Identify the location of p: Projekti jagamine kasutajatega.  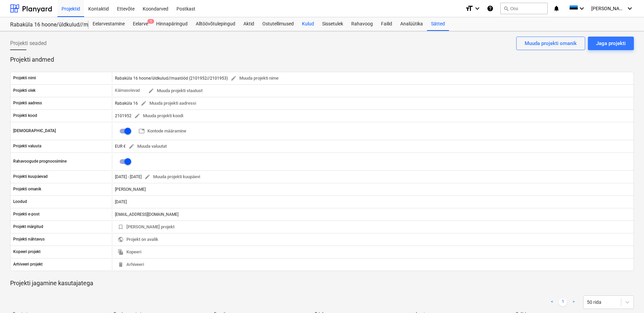
(322, 283).